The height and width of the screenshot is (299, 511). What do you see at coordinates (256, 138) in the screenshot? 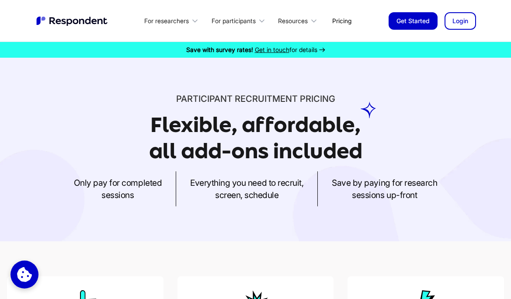
I see `h1: Flexible, affordable, all add-ons included` at bounding box center [256, 138].